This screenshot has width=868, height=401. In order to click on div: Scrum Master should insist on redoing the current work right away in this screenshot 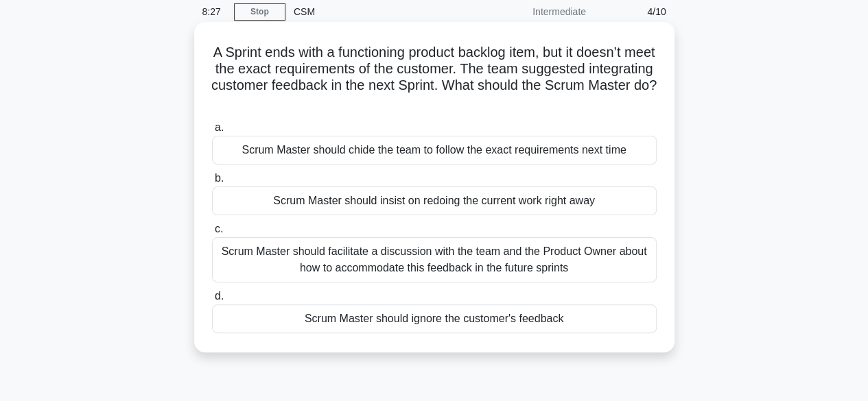, I will do `click(434, 201)`.